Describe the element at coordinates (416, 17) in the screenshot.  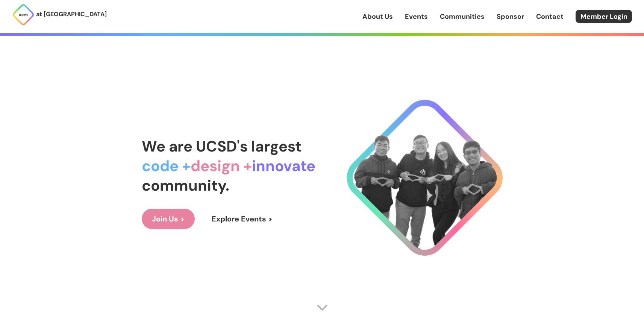
I see `a: Events` at that location.